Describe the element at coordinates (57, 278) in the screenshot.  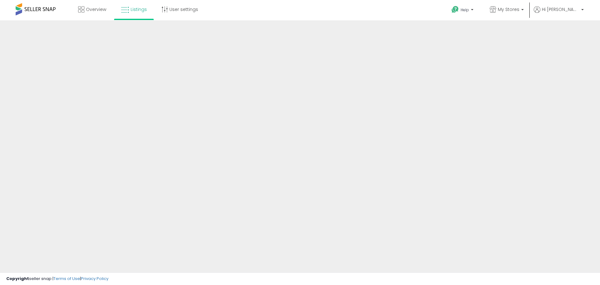
I see `div: seller snap | |` at that location.